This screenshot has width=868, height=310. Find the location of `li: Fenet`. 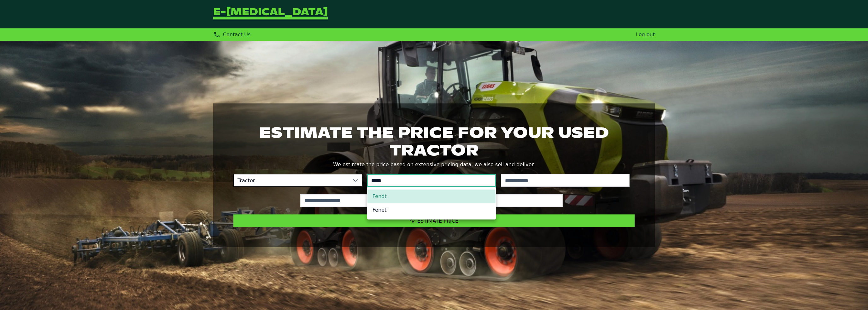

li: Fenet is located at coordinates (432, 209).